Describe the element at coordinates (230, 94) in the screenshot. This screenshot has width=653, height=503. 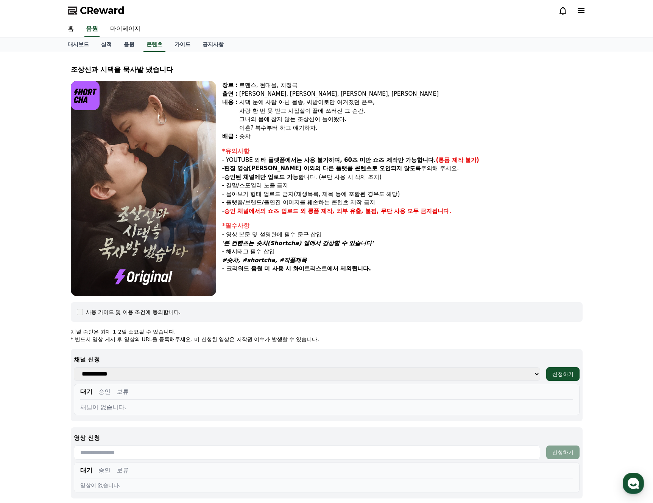
I see `div: 출연 :` at that location.